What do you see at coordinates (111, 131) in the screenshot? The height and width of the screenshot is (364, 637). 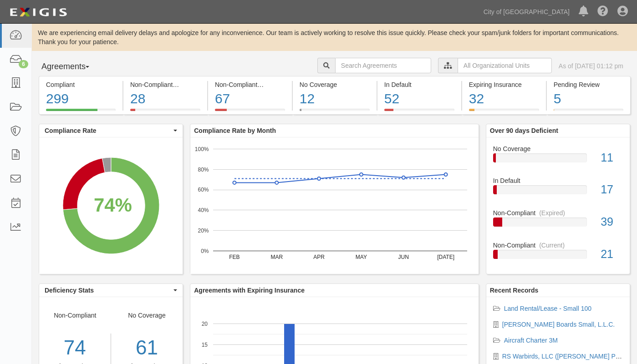 I see `button: Compliance Rate` at bounding box center [111, 131].